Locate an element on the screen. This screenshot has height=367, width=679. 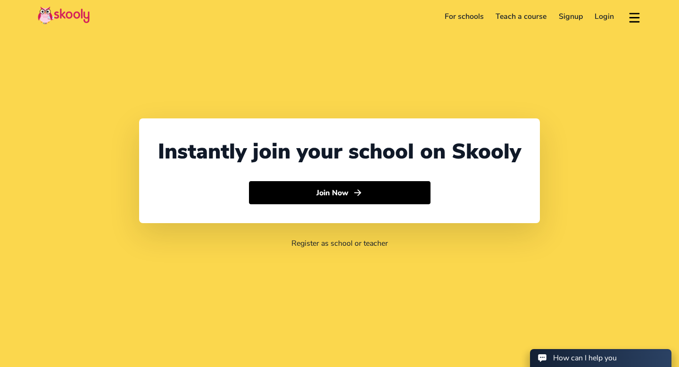
a: Signup is located at coordinates (570, 16).